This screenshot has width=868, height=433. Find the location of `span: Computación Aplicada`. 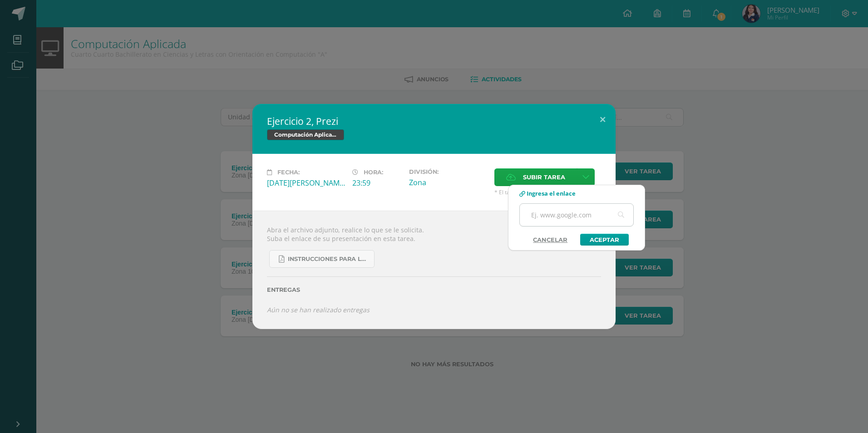

span: Computación Aplicada is located at coordinates (306, 135).